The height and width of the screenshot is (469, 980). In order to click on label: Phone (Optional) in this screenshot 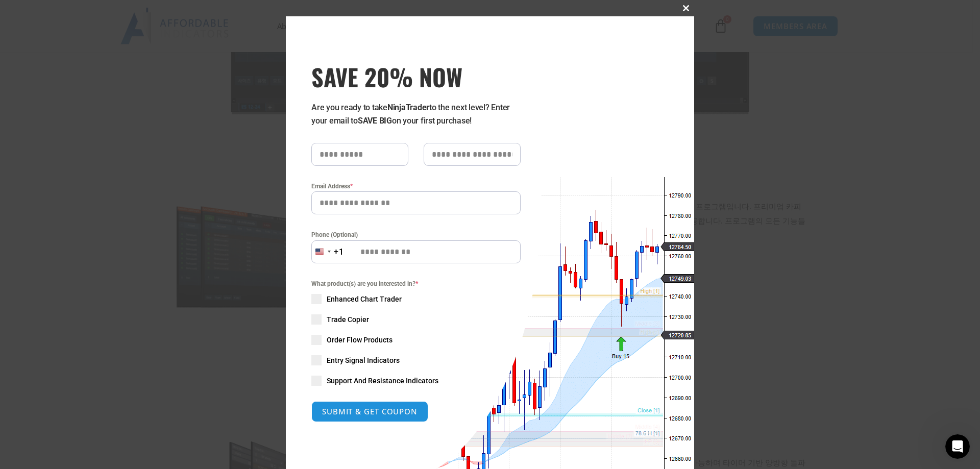, I will do `click(416, 234)`.